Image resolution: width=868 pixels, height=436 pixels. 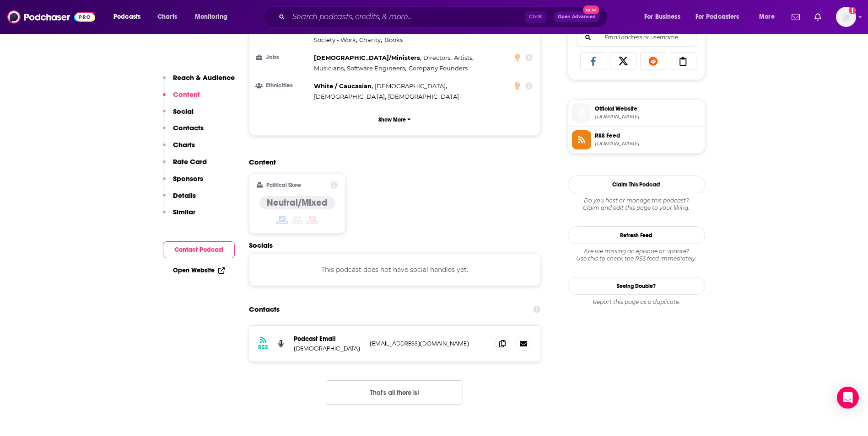 What do you see at coordinates (683, 60) in the screenshot?
I see `a: Copy Link` at bounding box center [683, 60].